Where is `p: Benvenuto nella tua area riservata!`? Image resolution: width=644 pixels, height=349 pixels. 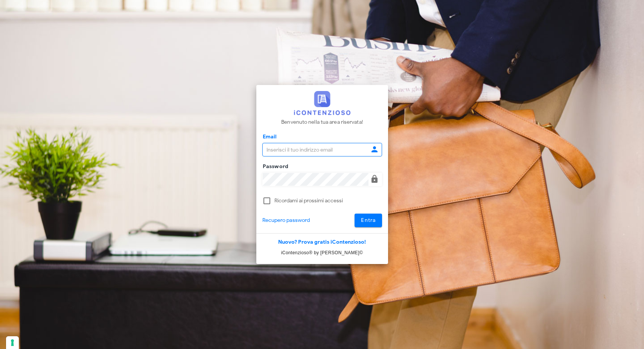 p: Benvenuto nella tua area riservata! is located at coordinates (322, 122).